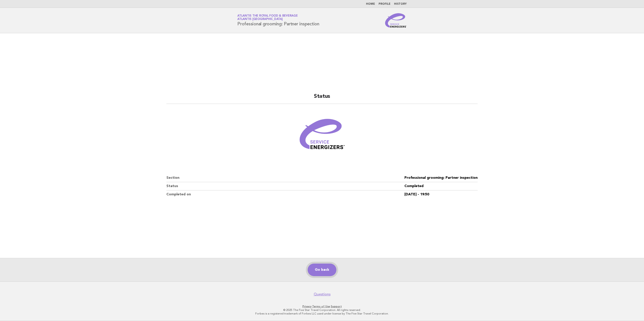 The image size is (644, 321). Describe the element at coordinates (396, 20) in the screenshot. I see `img: Service Energizers` at that location.